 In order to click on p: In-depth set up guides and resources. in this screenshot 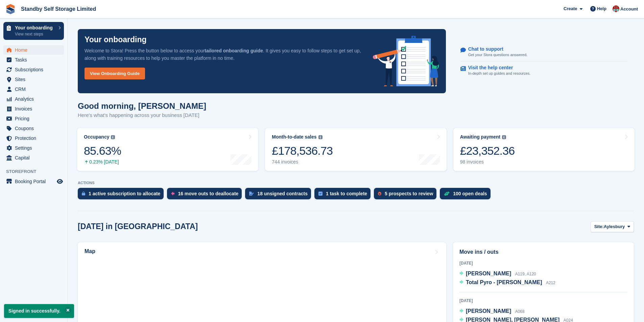, I will do `click(499, 73)`.